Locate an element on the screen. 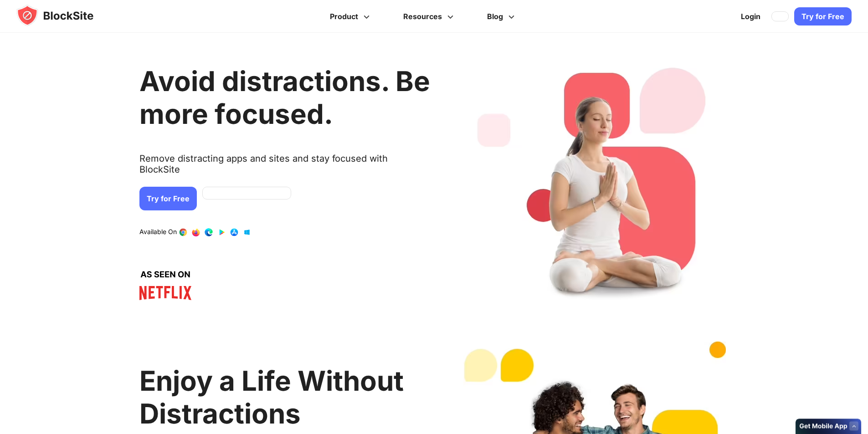  text: Remove distracting apps and sites and stay focused with BlockSite is located at coordinates (285, 168).